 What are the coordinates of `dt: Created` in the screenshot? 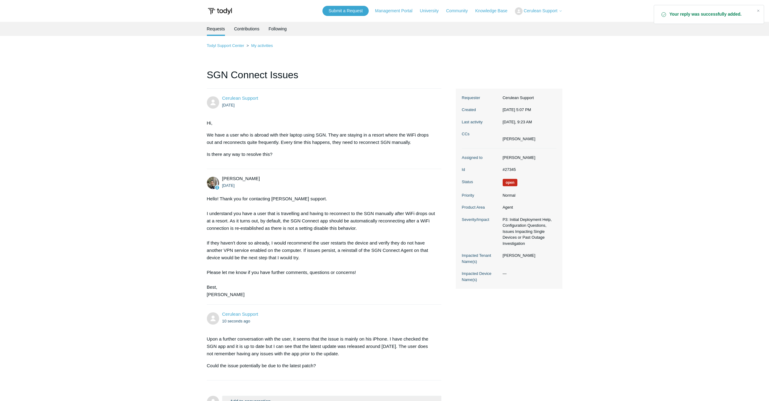 It's located at (481, 110).